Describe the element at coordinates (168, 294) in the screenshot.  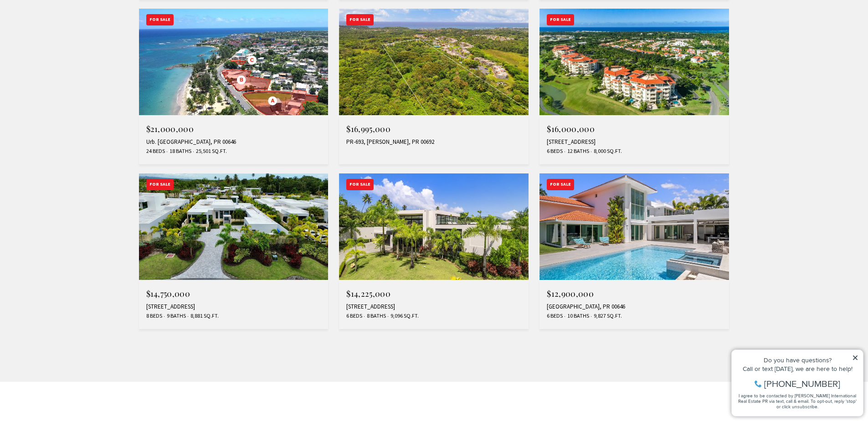
I see `span: $14,750,000` at that location.